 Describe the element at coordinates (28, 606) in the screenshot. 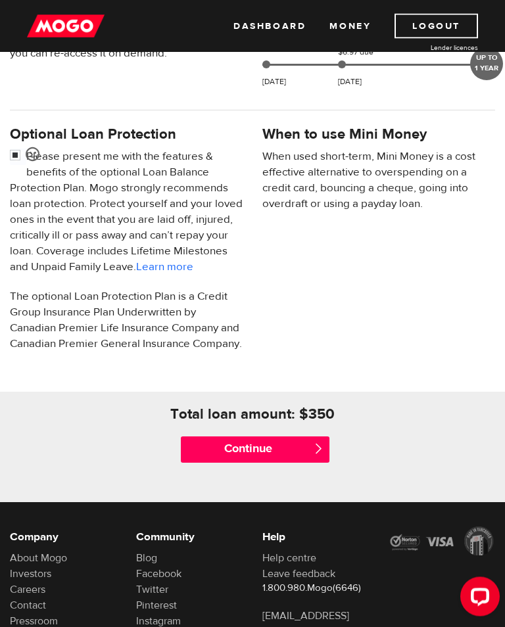

I see `a: Contact` at that location.